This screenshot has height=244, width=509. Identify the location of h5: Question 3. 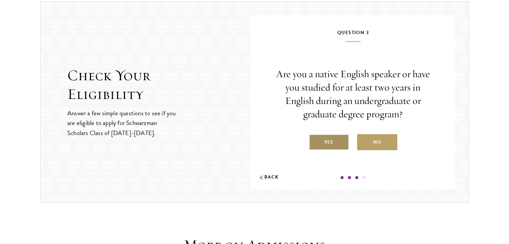
(353, 35).